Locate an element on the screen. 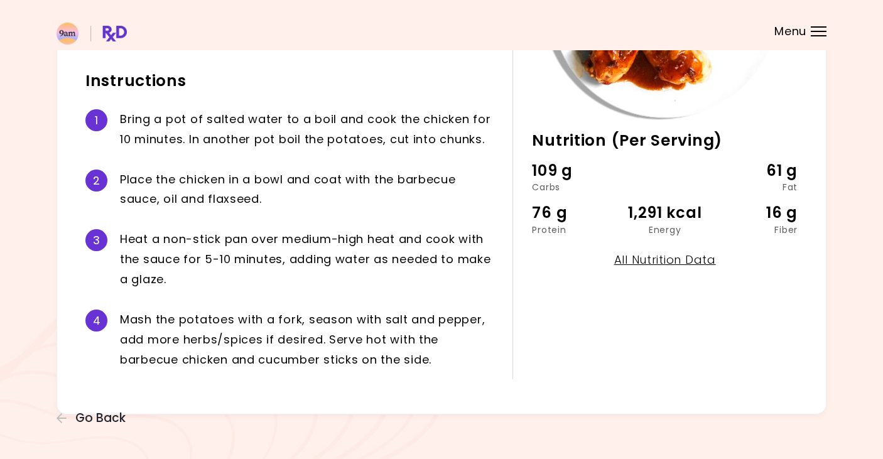 This screenshot has height=459, width=883. span: Go Back is located at coordinates (100, 418).